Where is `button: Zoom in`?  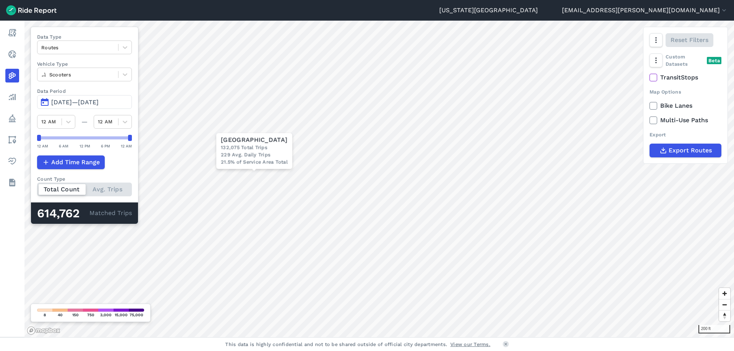
button: Zoom in is located at coordinates (725, 294).